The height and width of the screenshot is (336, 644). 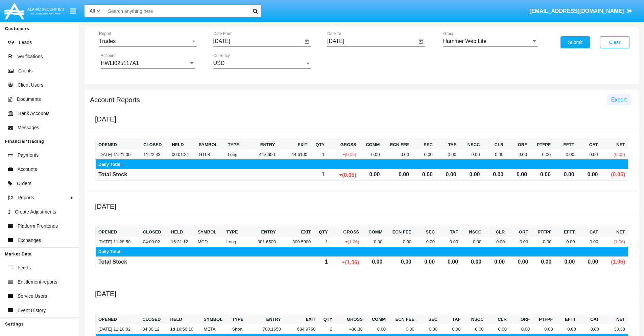 What do you see at coordinates (26, 71) in the screenshot?
I see `span: Clients` at bounding box center [26, 71].